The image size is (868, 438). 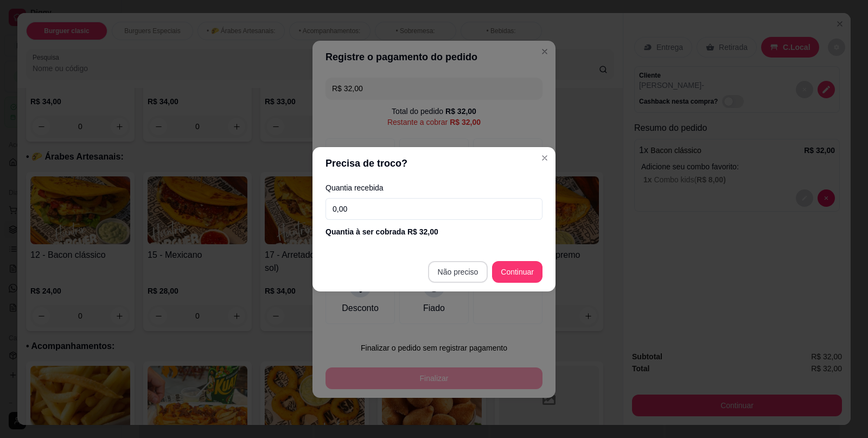 What do you see at coordinates (517, 272) in the screenshot?
I see `button: Continuar` at bounding box center [517, 272].